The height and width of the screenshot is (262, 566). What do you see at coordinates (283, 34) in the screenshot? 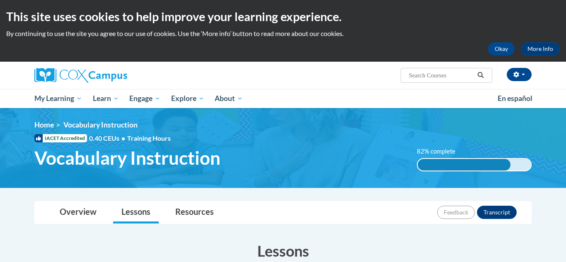
I see `p: By continuing to use the site you agree to our use of cookies. Use the ‘More info’ button to read...` at bounding box center [283, 34].